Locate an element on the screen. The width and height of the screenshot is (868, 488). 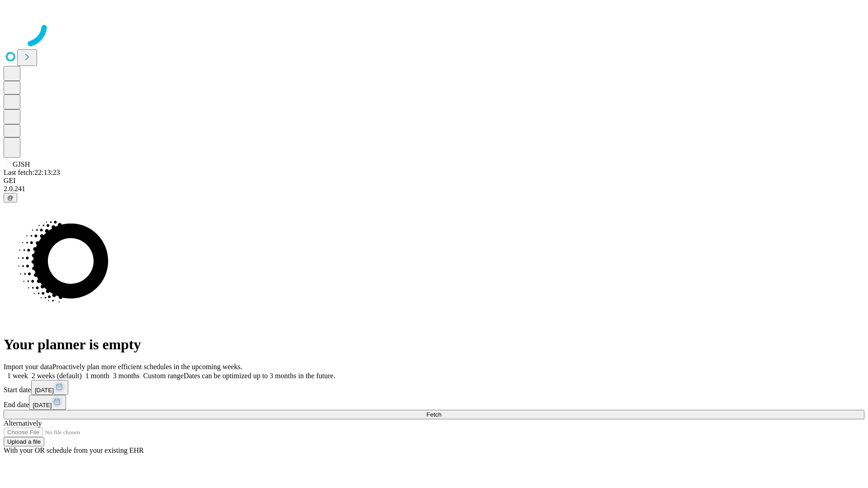
button: Fetch is located at coordinates (434, 415).